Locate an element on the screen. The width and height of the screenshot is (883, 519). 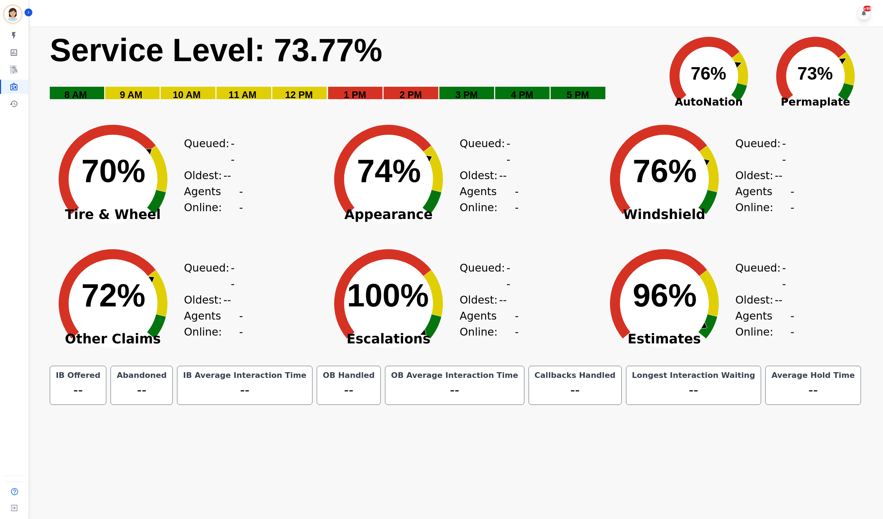
span: Estimates is located at coordinates (665, 339).